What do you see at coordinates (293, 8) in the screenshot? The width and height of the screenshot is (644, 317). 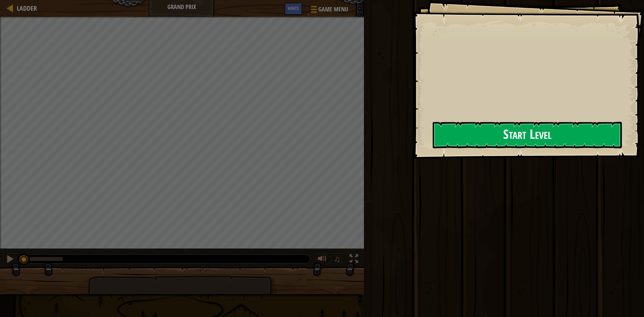 I see `span: Hints` at bounding box center [293, 8].